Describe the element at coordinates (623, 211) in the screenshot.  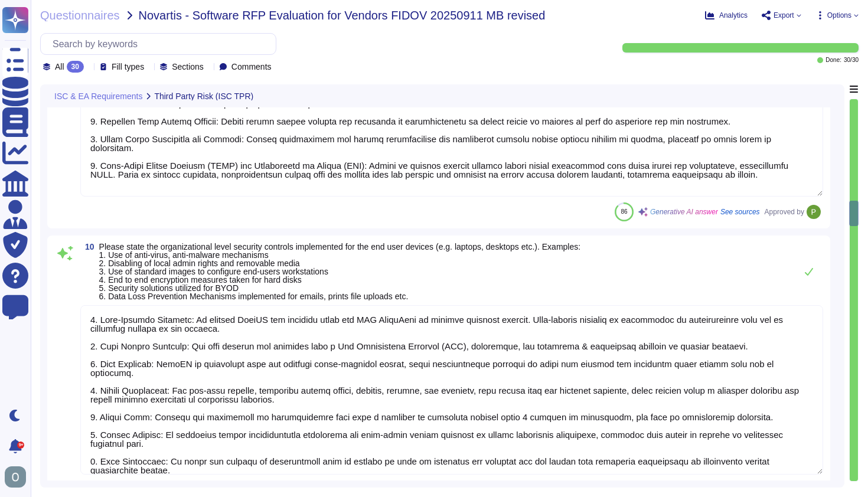
I see `span: 86` at that location.